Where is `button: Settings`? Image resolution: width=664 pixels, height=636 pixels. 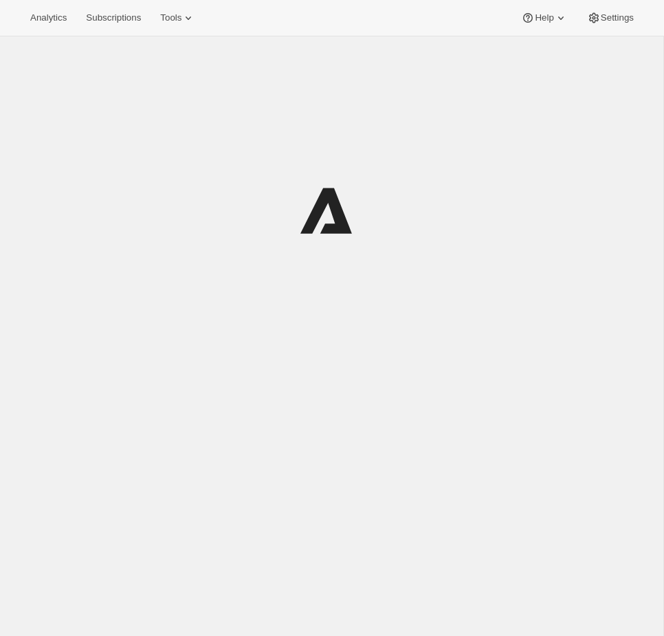 button: Settings is located at coordinates (611, 18).